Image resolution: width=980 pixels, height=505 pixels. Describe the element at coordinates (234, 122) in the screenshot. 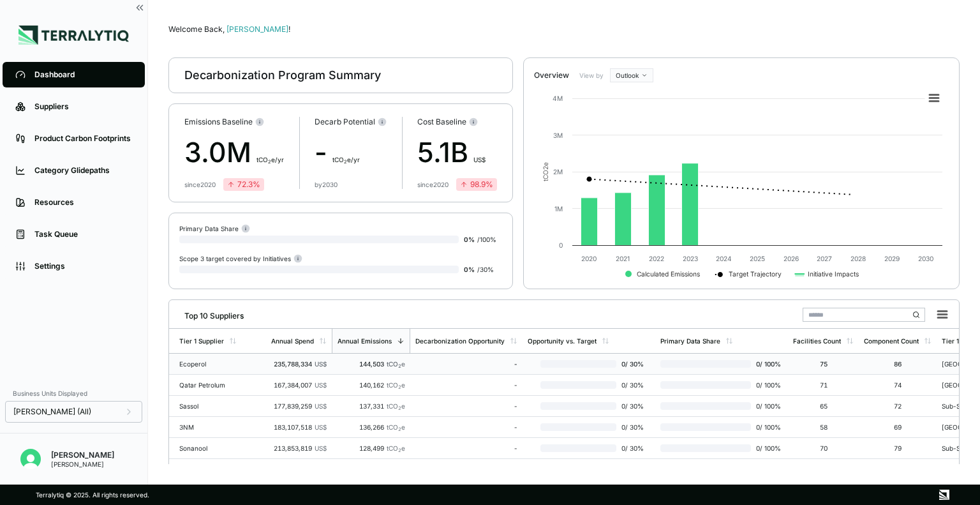

I see `div: Emissions Baseline` at that location.